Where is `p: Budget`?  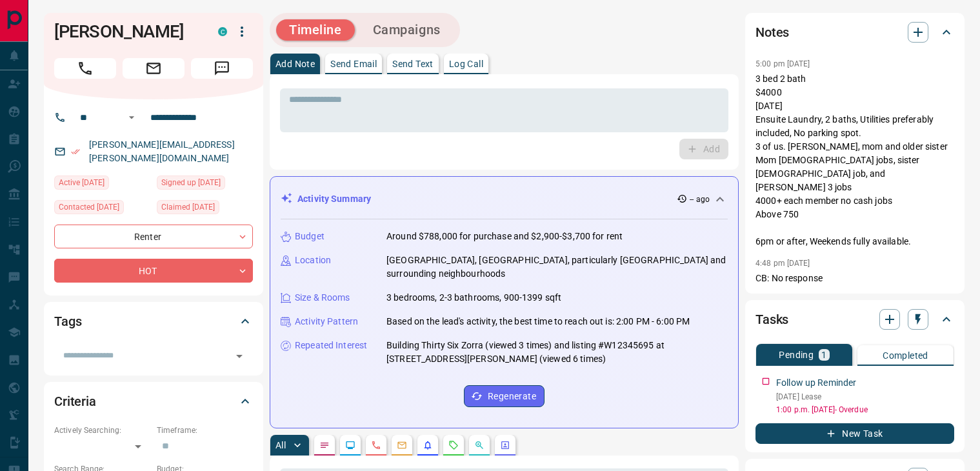
p: Budget is located at coordinates (310, 236).